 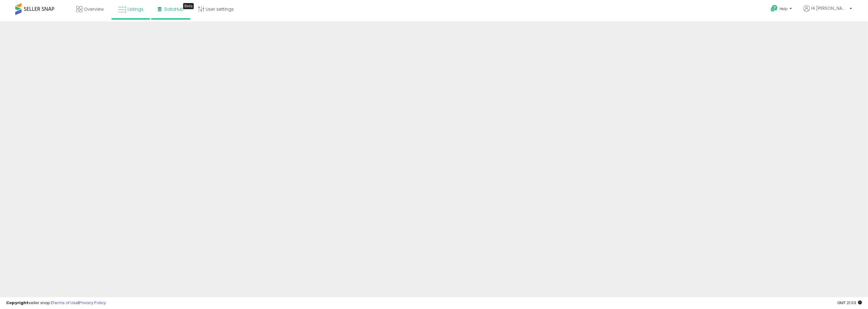 What do you see at coordinates (94, 9) in the screenshot?
I see `span: Overview` at bounding box center [94, 9].